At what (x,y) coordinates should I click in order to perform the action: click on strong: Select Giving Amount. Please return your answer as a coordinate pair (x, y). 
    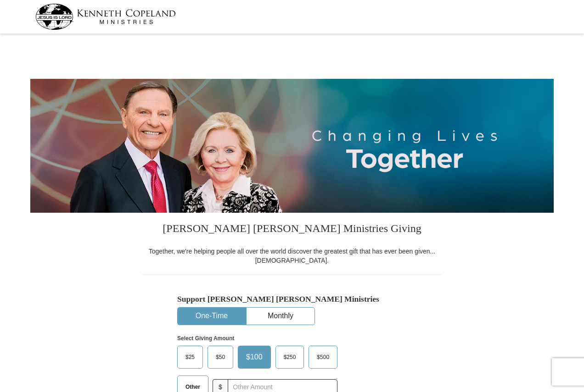
    Looking at the image, I should click on (206, 338).